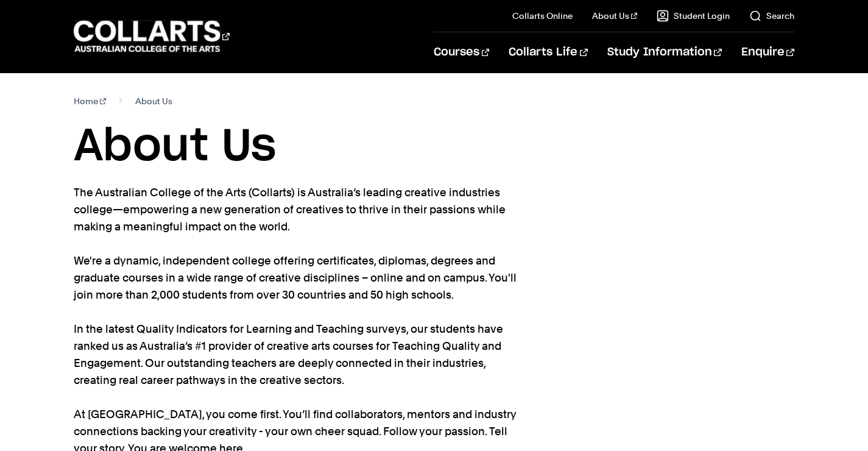 The height and width of the screenshot is (451, 868). What do you see at coordinates (433, 147) in the screenshot?
I see `h1: About Us` at bounding box center [433, 147].